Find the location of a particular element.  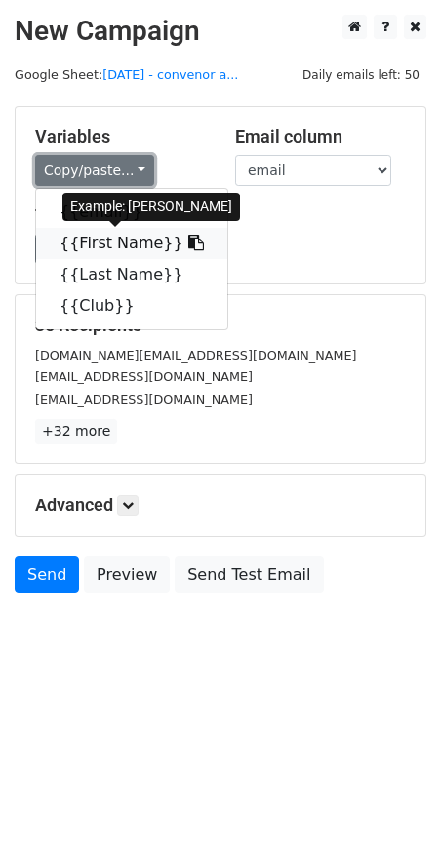

h5: Variables is located at coordinates (120, 137).